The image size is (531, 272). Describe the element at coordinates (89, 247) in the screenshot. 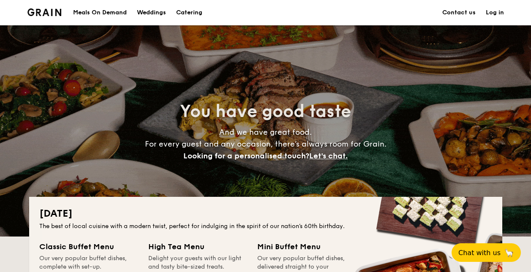

I see `div: Classic Buffet Menu` at that location.